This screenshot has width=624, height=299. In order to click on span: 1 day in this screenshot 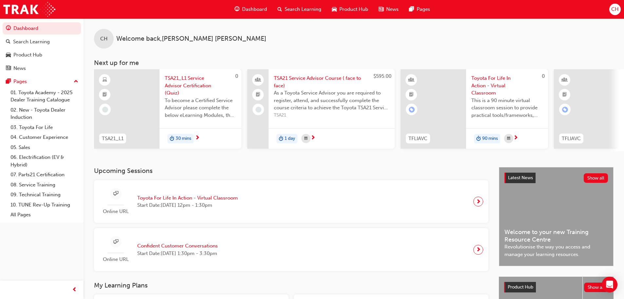, I will do `click(290, 138)`.